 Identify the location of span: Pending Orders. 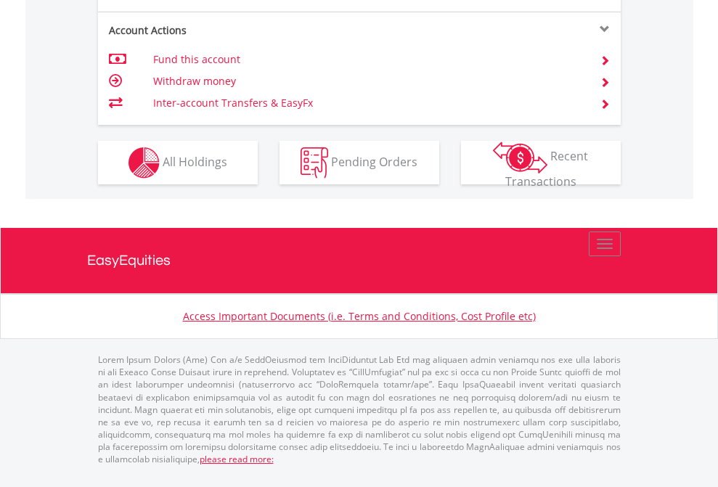
(374, 161).